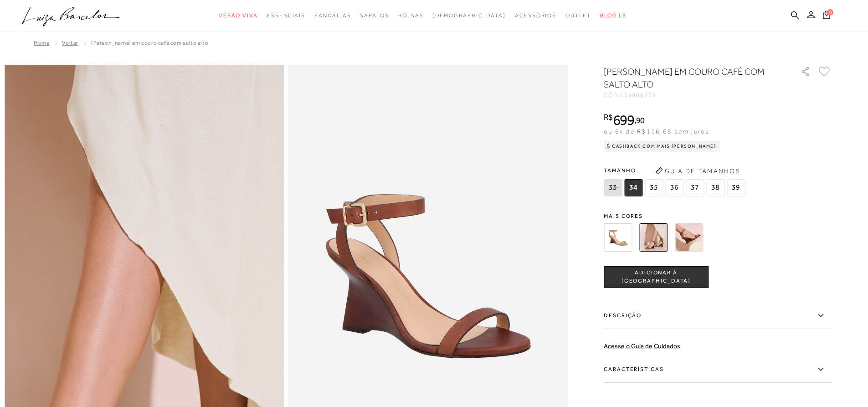 The width and height of the screenshot is (868, 407). I want to click on button: 0, so click(827, 16).